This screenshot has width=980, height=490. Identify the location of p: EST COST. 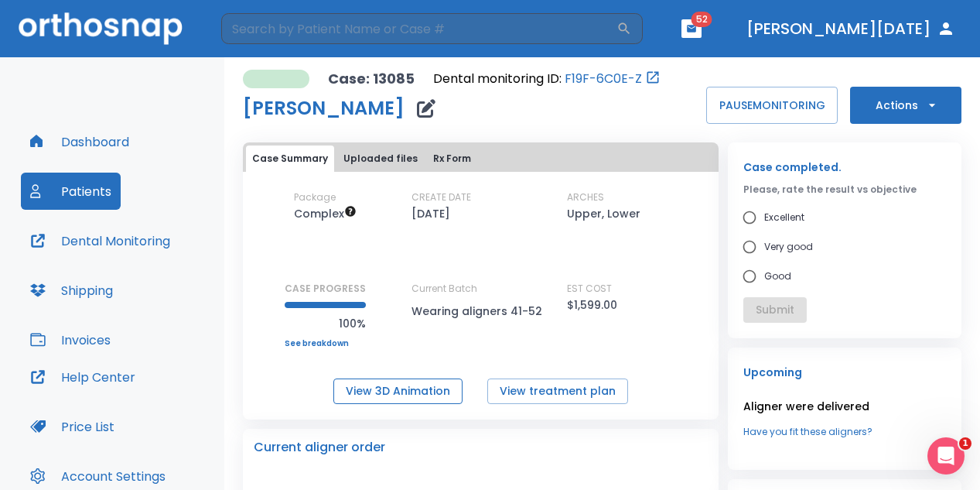
(589, 289).